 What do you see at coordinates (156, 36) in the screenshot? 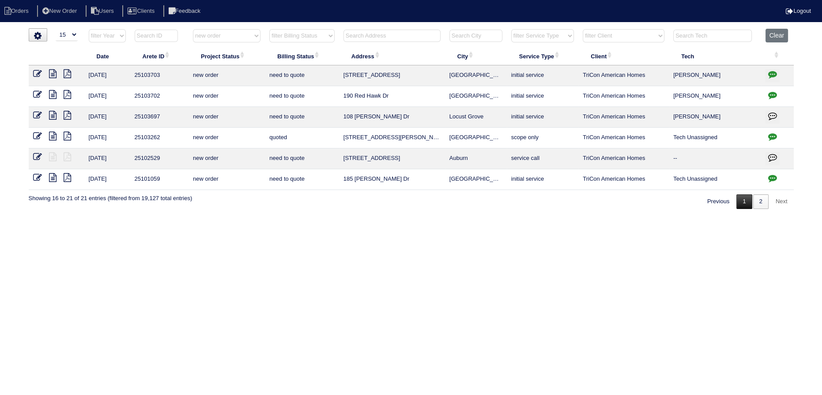
I see `input: Search ID` at bounding box center [156, 36].